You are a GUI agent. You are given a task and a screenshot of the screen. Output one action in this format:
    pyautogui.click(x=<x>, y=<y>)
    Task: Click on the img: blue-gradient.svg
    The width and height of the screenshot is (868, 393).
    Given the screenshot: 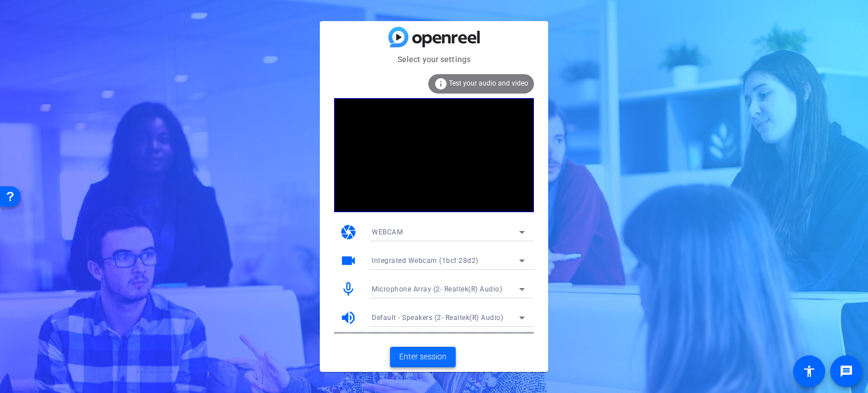 What is the action you would take?
    pyautogui.click(x=434, y=36)
    